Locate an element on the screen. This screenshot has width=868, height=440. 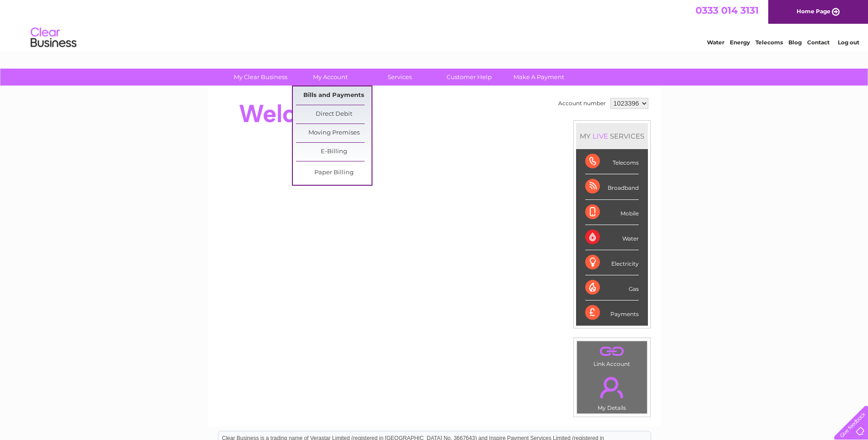
a: Blog is located at coordinates (794, 42).